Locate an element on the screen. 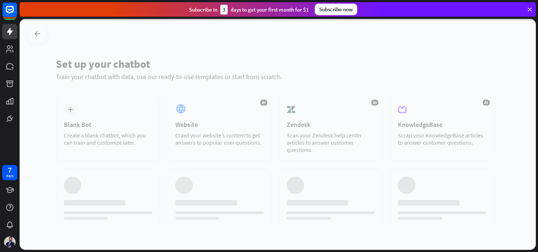 Image resolution: width=538 pixels, height=252 pixels. div: 7 is located at coordinates (10, 170).